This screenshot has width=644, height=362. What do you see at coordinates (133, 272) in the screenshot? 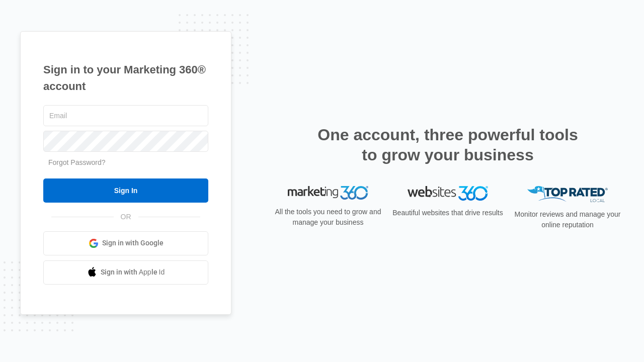
I see `span: Sign in with Apple Id` at bounding box center [133, 272].